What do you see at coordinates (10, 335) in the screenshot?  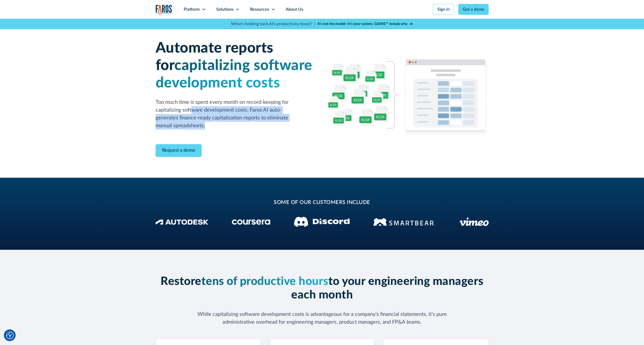 I see `button: Cookie Settings` at bounding box center [10, 335].